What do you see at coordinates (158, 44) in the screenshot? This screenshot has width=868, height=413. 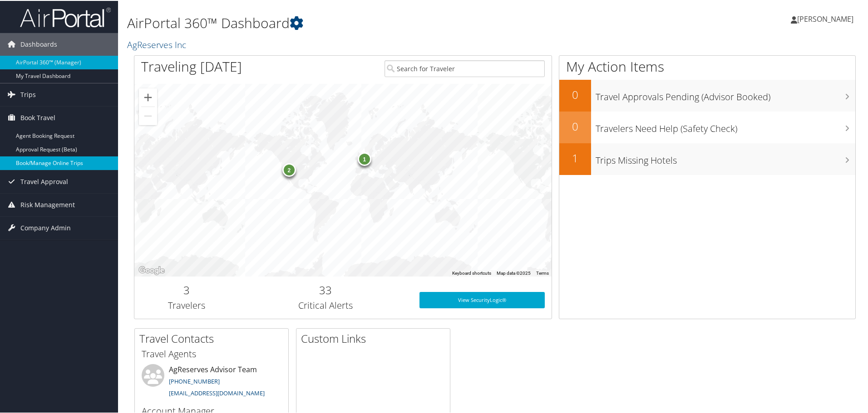 I see `a: AgReserves Inc` at bounding box center [158, 44].